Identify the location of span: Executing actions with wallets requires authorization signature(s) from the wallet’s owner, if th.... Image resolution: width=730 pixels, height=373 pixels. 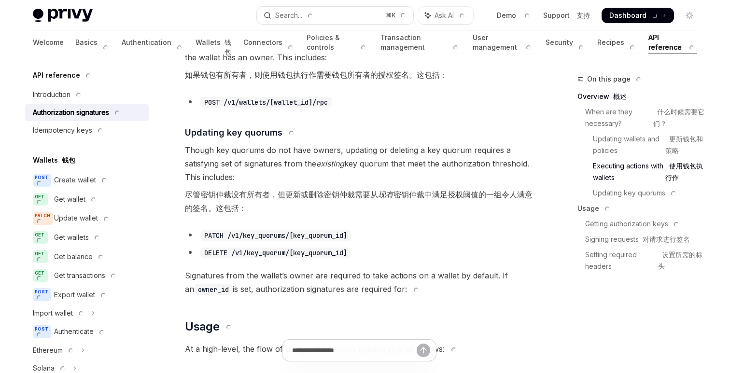
(359, 61).